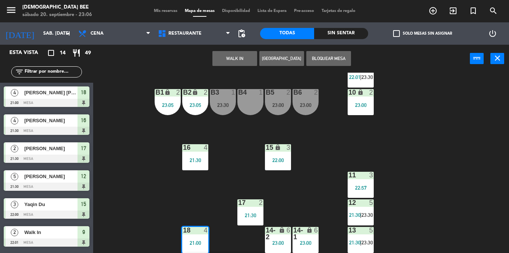  I want to click on div: 18, so click(183, 230).